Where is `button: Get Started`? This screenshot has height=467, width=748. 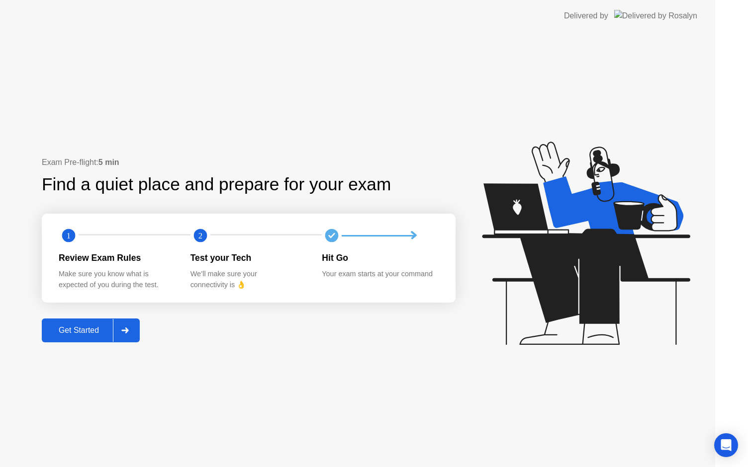 button: Get Started is located at coordinates (90, 331).